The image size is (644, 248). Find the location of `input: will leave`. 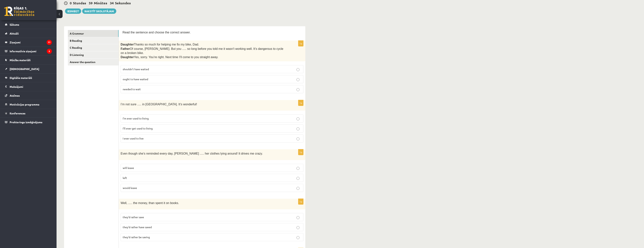

input: will leave is located at coordinates (298, 168).